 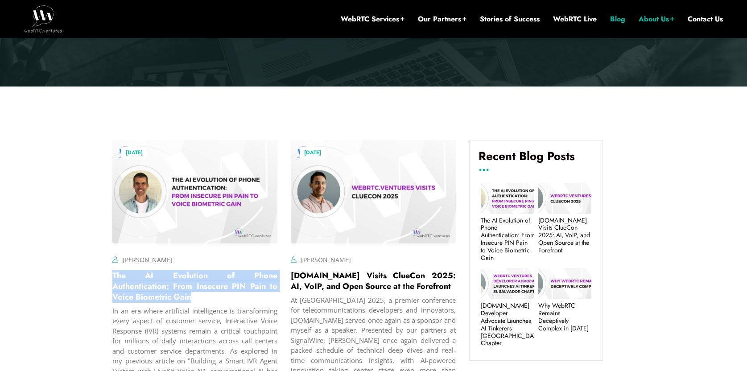 What do you see at coordinates (575, 19) in the screenshot?
I see `a: WebRTC Live` at bounding box center [575, 19].